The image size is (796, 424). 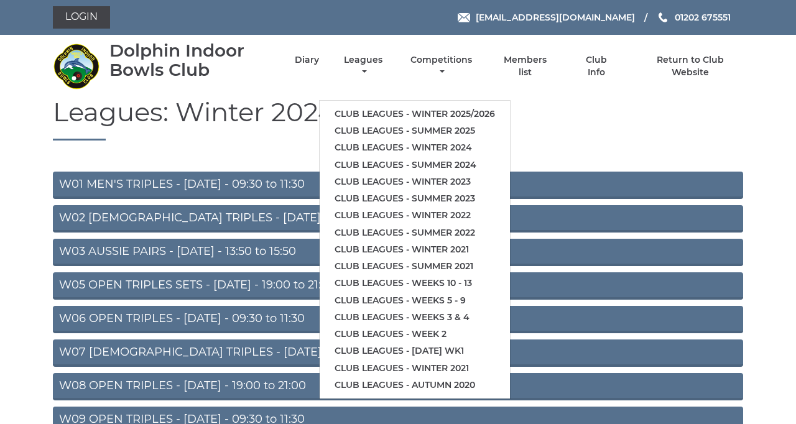 What do you see at coordinates (415, 198) in the screenshot?
I see `a: Club leagues - Summer 2023` at bounding box center [415, 198].